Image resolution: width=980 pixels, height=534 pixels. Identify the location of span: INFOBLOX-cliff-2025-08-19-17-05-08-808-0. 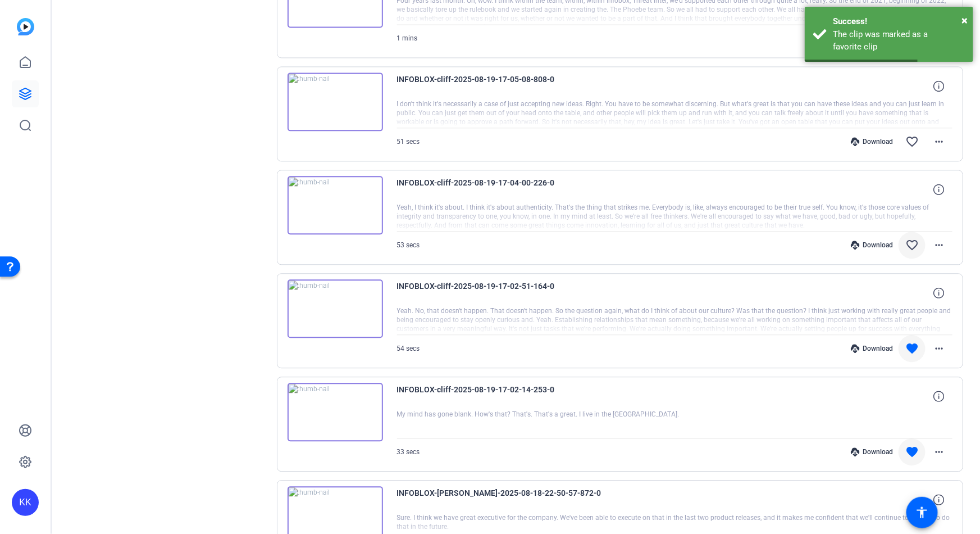
(501, 86).